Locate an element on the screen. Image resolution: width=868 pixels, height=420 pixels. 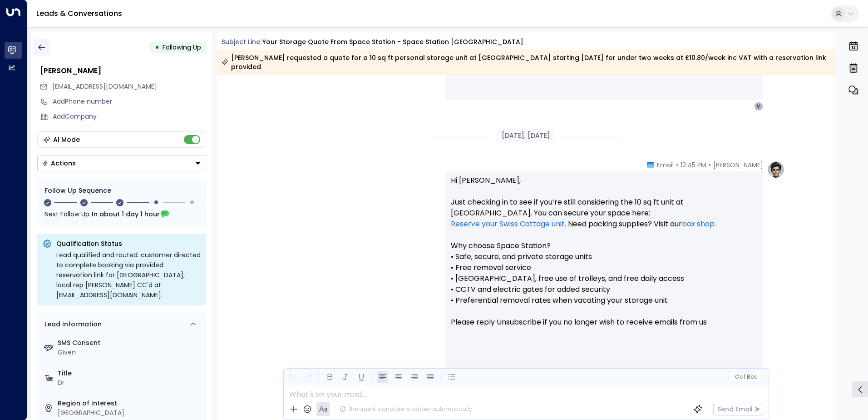
div: Given is located at coordinates (130, 352).